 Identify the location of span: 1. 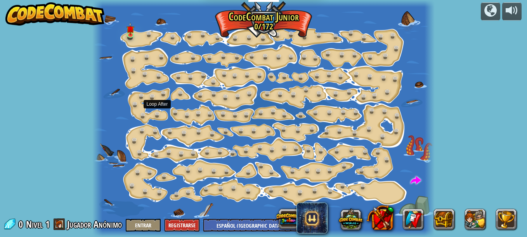
(47, 225).